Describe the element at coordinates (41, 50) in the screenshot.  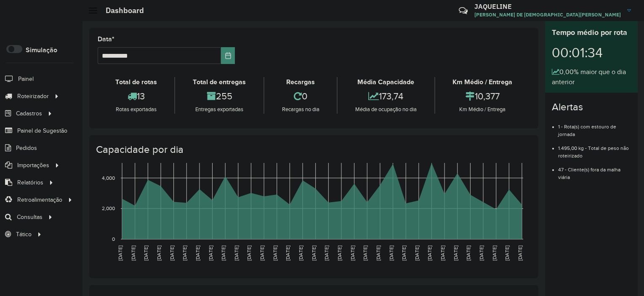
I see `label: Simulação` at that location.